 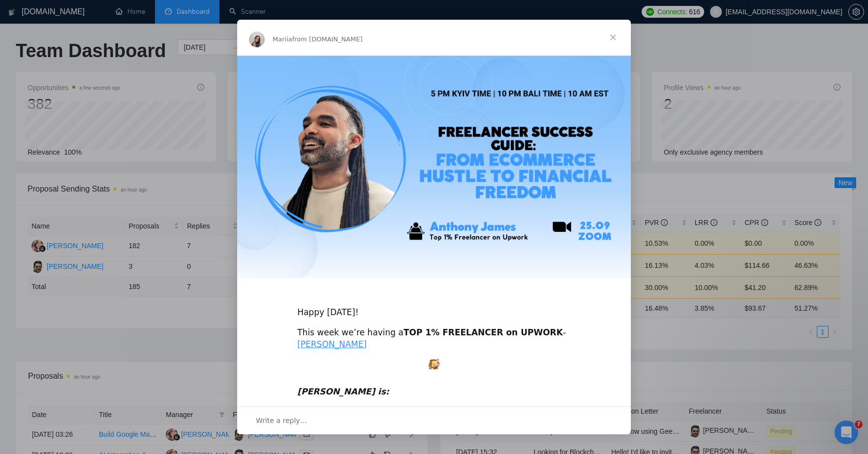 I want to click on div: This week we’re having a -, so click(x=434, y=339).